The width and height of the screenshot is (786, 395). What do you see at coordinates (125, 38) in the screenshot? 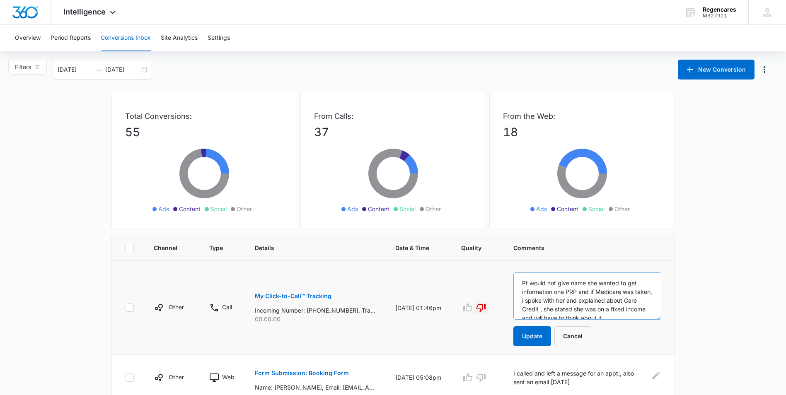
I see `button: Conversions Inbox` at bounding box center [125, 38].